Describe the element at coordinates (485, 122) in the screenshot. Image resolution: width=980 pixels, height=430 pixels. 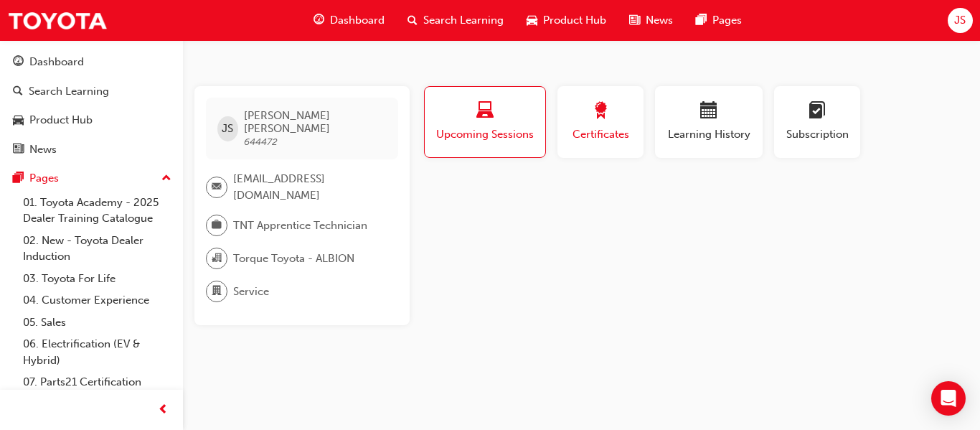
I see `button: Upcoming Sessions` at that location.